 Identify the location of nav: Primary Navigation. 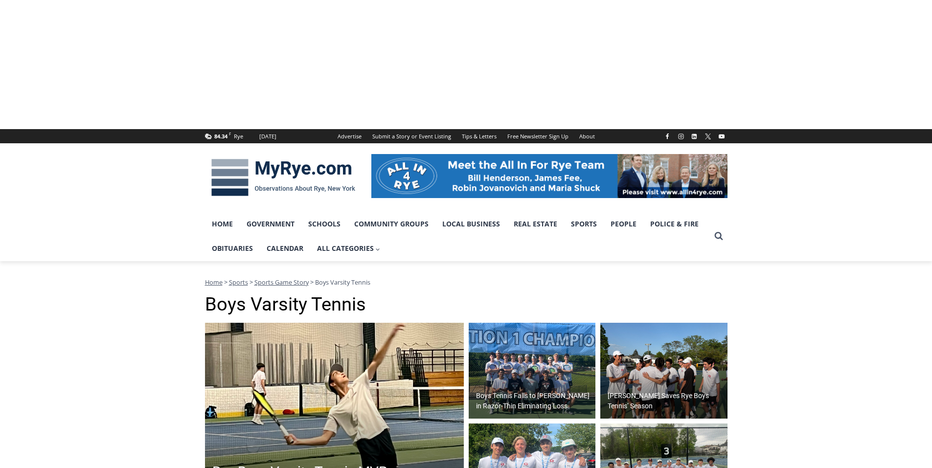
(458, 236).